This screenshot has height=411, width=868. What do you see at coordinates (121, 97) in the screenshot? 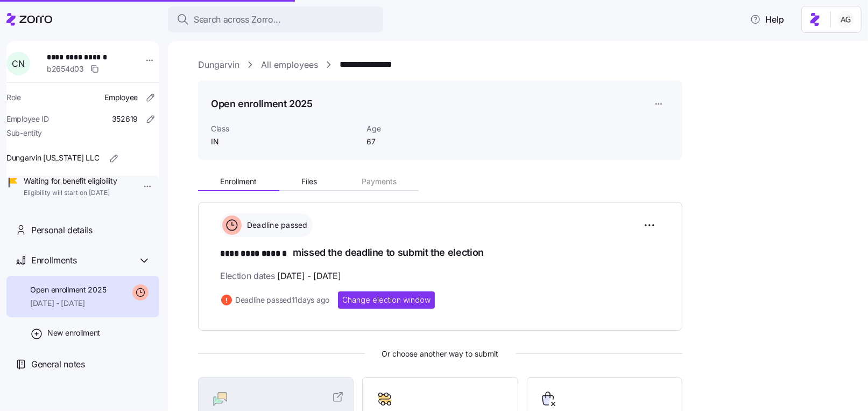
I see `span: Employee` at bounding box center [121, 97].